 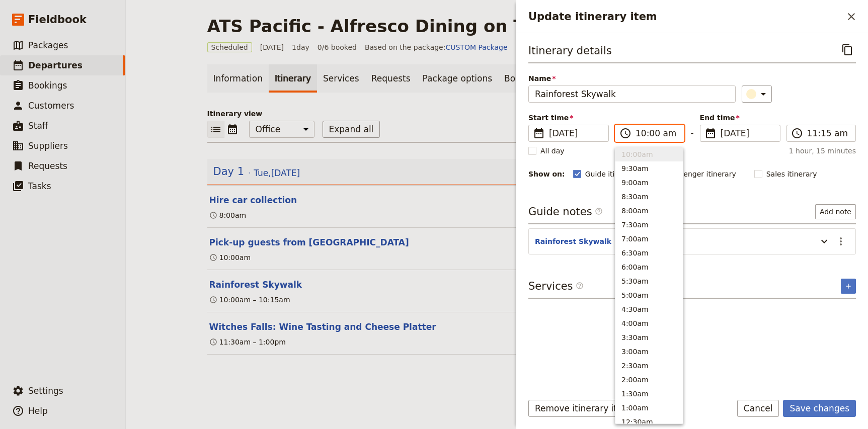 I want to click on button: Calendar view, so click(x=233, y=129).